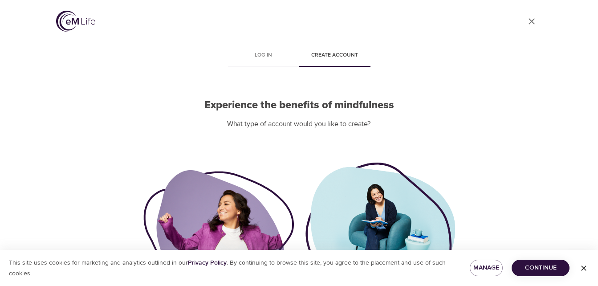  Describe the element at coordinates (335, 55) in the screenshot. I see `span: Create account` at that location.